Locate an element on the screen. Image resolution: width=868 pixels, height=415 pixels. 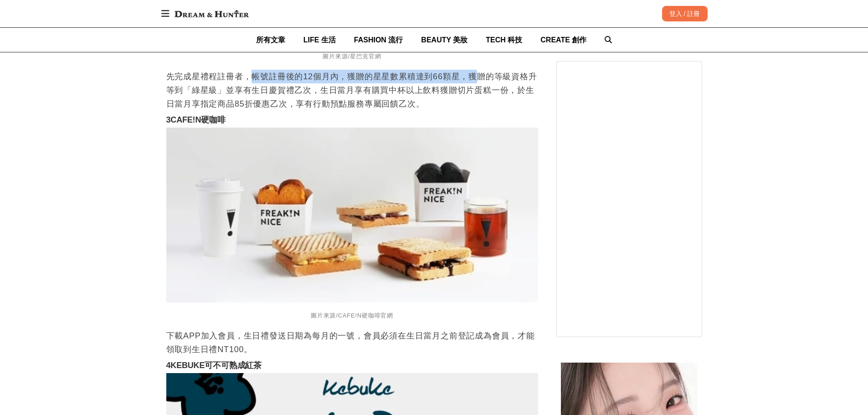
a: LIFE 生活 is located at coordinates (319, 40).